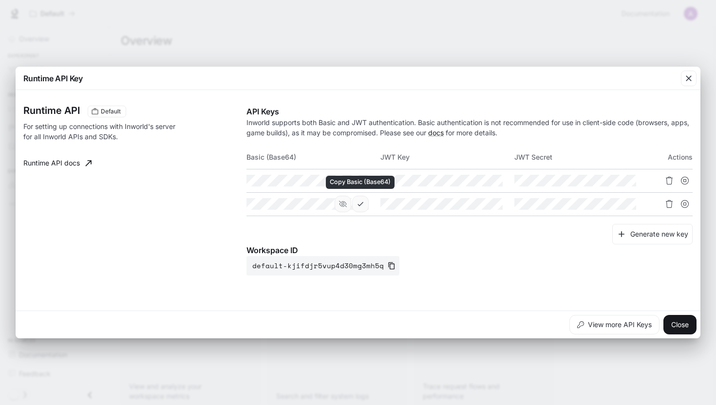 The width and height of the screenshot is (716, 405). What do you see at coordinates (447, 157) in the screenshot?
I see `th: JWT Key` at bounding box center [447, 157].